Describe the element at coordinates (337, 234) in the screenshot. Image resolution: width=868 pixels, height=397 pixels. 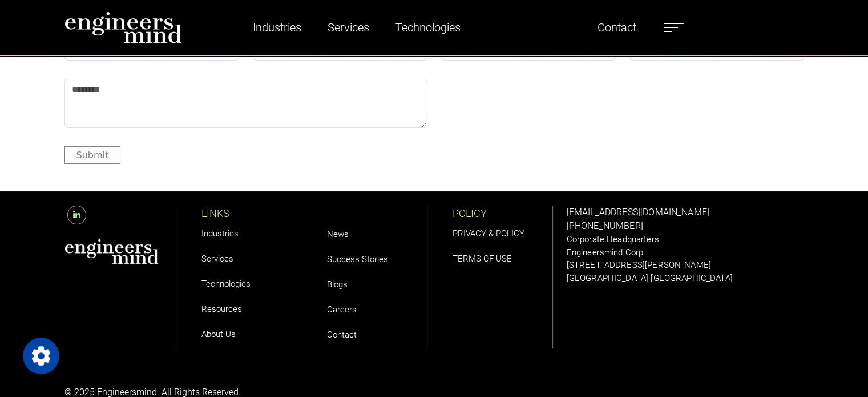
I see `a: News` at that location.